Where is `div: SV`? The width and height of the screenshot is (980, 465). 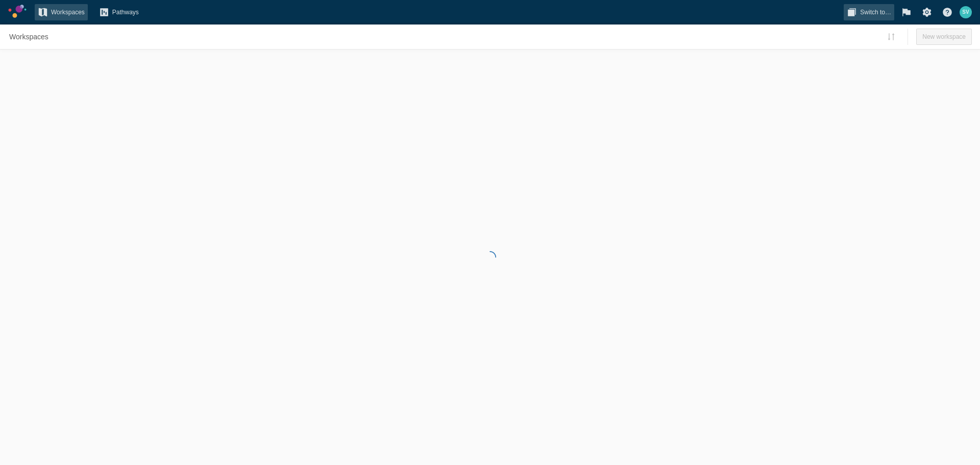 div: SV is located at coordinates (965, 13).